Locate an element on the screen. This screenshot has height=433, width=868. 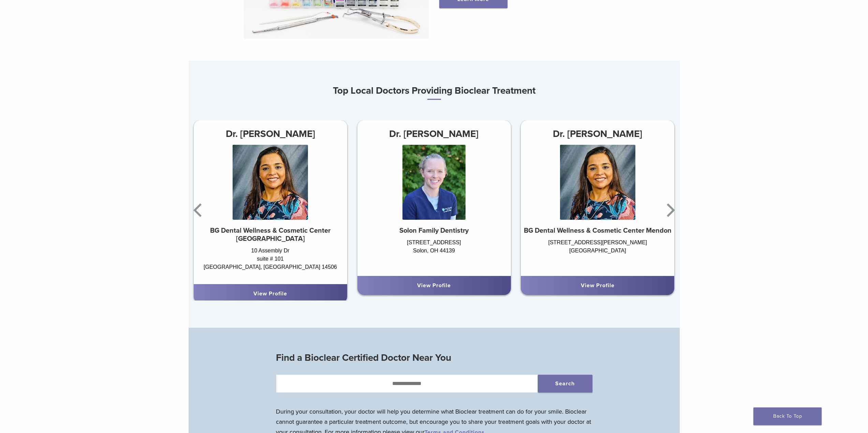
button: Search is located at coordinates (565, 384).